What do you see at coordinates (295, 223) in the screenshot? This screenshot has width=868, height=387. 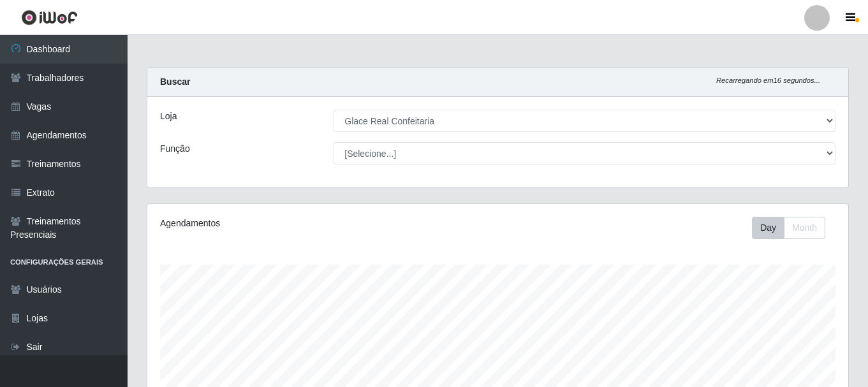 I see `div: Agendamentos` at bounding box center [295, 223].